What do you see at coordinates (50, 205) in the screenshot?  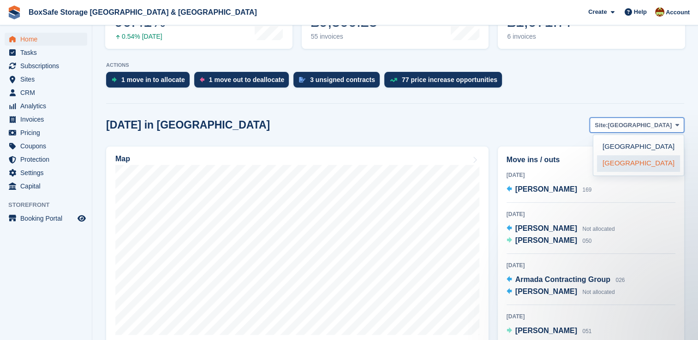 I see `span: Storefront` at bounding box center [50, 205].